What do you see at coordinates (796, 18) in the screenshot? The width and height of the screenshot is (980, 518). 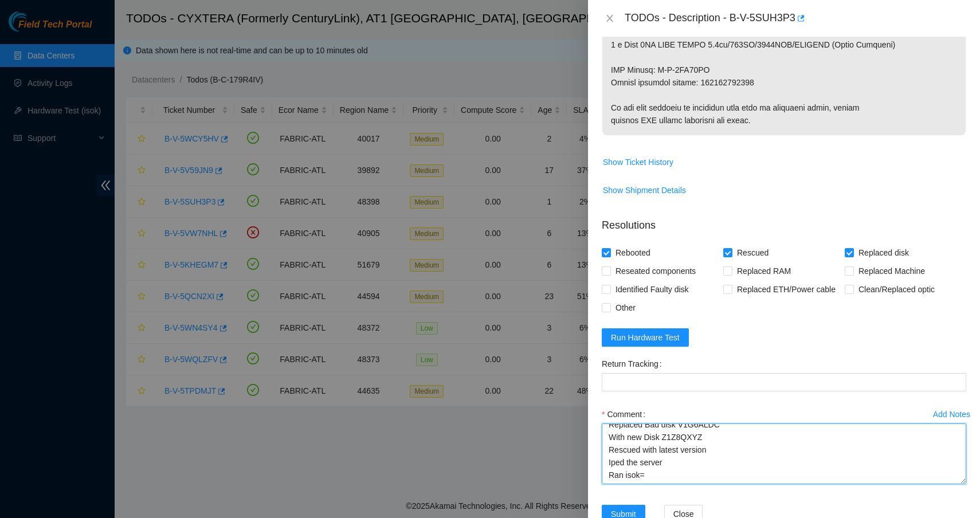 I see `div: TODOs - Description - B-V-5SUH3P3` at bounding box center [796, 18].